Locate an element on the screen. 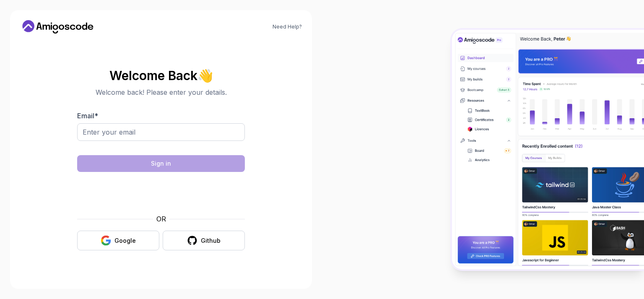  div: Github is located at coordinates (211, 241).